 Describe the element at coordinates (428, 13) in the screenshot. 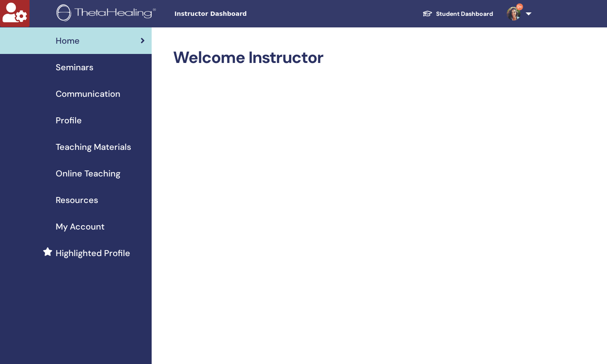

I see `img: graduation-cap-white.svg` at that location.